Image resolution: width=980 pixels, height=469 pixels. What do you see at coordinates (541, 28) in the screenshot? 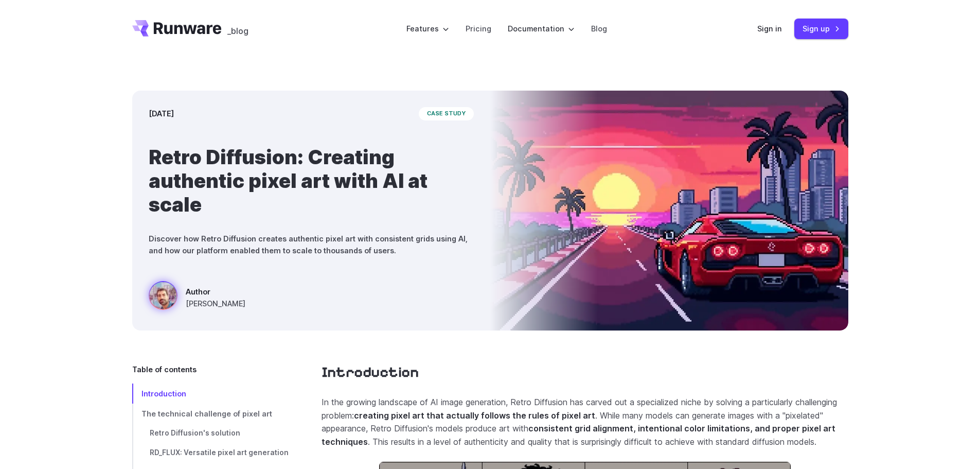
I see `label: Documentation` at bounding box center [541, 28].